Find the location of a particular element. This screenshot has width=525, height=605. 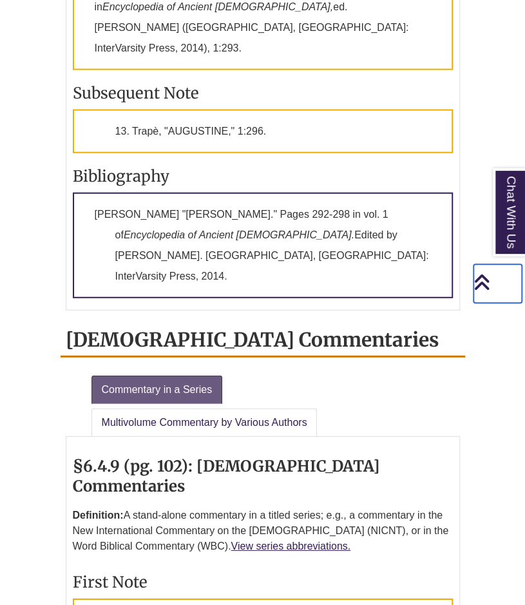

strong: Definition: is located at coordinates (98, 515).